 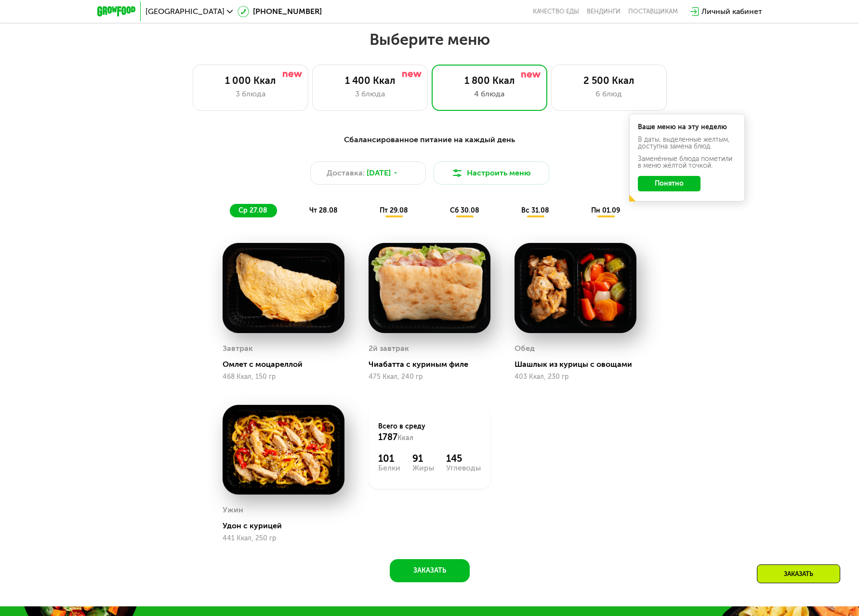 What do you see at coordinates (233, 510) in the screenshot?
I see `div: Ужин` at bounding box center [233, 510].